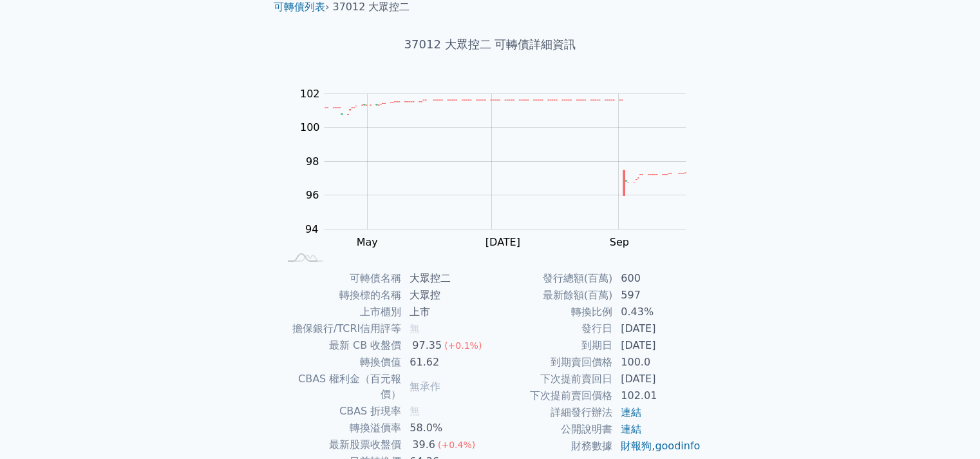 Image resolution: width=980 pixels, height=459 pixels. What do you see at coordinates (312, 161) in the screenshot?
I see `tspan: 98` at bounding box center [312, 161].